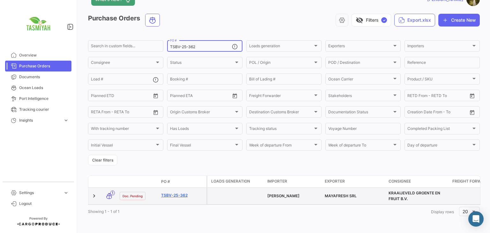  I want to click on span: Importers, so click(439, 47).